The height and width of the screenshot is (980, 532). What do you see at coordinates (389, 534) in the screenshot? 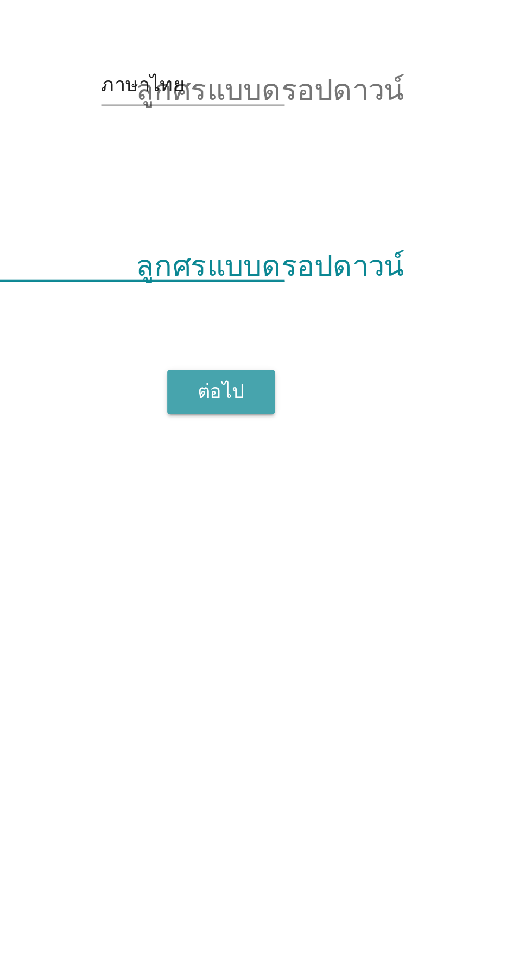
I see `button: ต่อไป` at bounding box center [389, 534].